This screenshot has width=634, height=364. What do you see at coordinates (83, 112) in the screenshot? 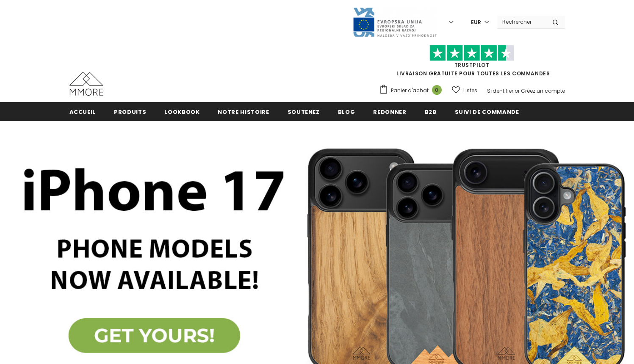
I see `span: Accueil` at bounding box center [83, 112].